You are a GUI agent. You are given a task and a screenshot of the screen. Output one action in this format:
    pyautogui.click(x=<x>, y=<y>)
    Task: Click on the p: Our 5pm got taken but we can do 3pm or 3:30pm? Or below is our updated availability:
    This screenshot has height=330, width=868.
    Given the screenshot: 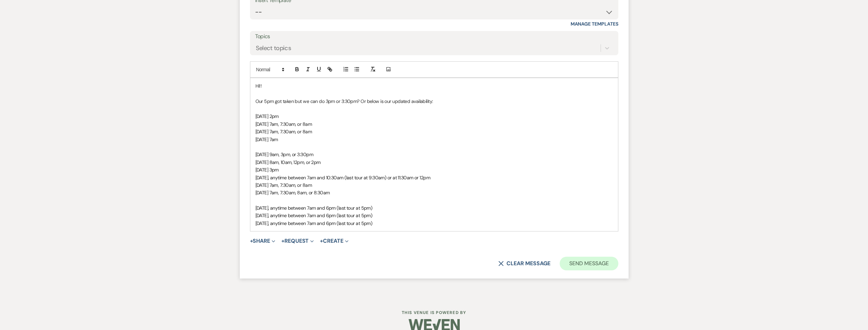 What is the action you would take?
    pyautogui.click(x=434, y=101)
    